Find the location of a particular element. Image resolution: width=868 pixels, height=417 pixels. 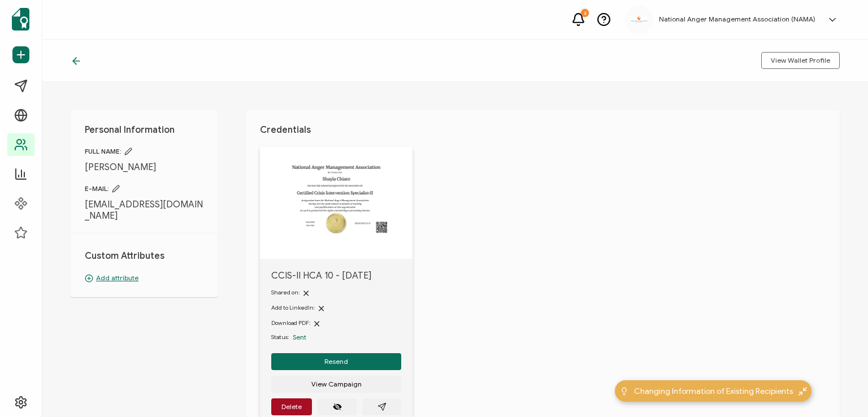

h1: Personal Information is located at coordinates (145, 130).